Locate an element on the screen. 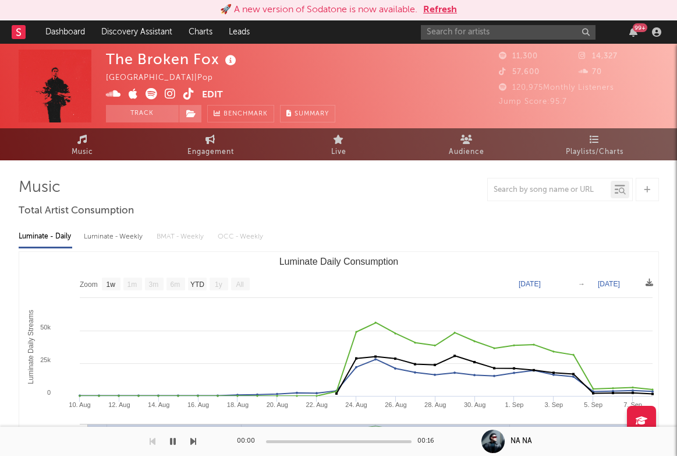  span: Engagement is located at coordinates (211, 152).